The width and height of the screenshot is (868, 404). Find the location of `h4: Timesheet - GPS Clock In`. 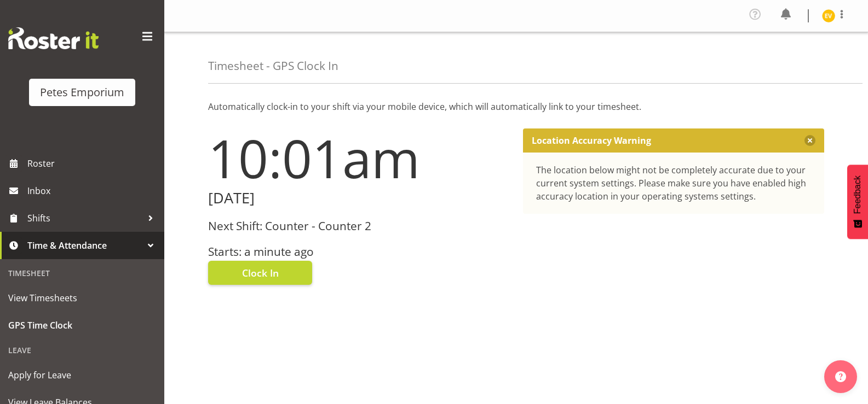

h4: Timesheet - GPS Clock In is located at coordinates (273, 66).